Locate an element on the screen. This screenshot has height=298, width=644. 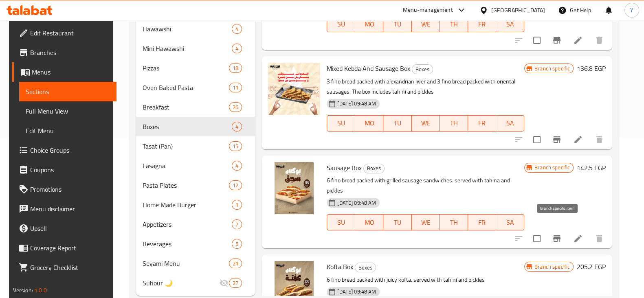
span: Full Menu View is located at coordinates (67, 111).